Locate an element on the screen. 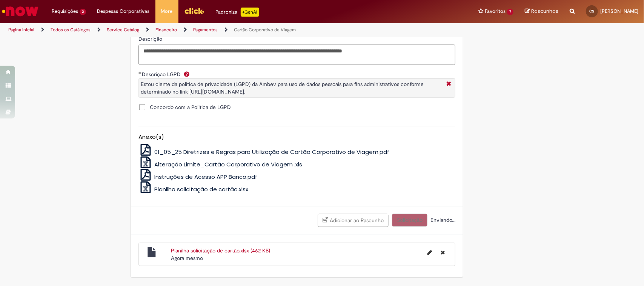  h5: Anexo(s) is located at coordinates (297, 137).